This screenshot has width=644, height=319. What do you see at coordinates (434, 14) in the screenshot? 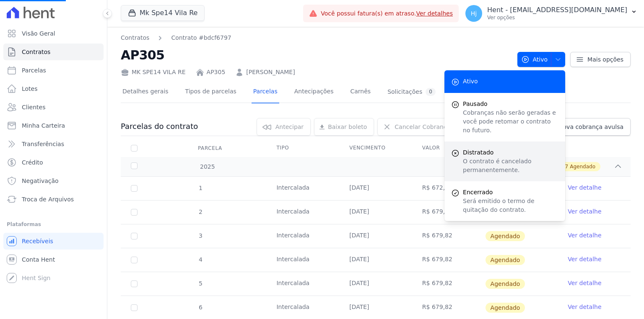
I see `a: Ver detalhes` at bounding box center [434, 14].